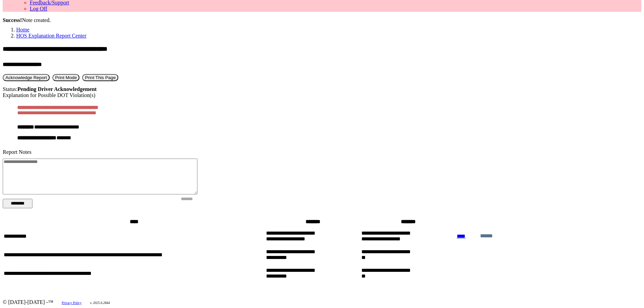 The image size is (644, 308). Describe the element at coordinates (322, 89) in the screenshot. I see `div: Status:` at that location.